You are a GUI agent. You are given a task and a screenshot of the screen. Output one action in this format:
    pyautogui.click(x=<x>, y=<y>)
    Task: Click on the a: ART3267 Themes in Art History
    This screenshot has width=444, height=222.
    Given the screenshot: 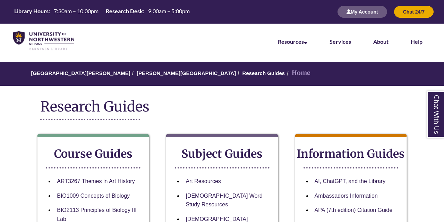 What is the action you would take?
    pyautogui.click(x=96, y=181)
    